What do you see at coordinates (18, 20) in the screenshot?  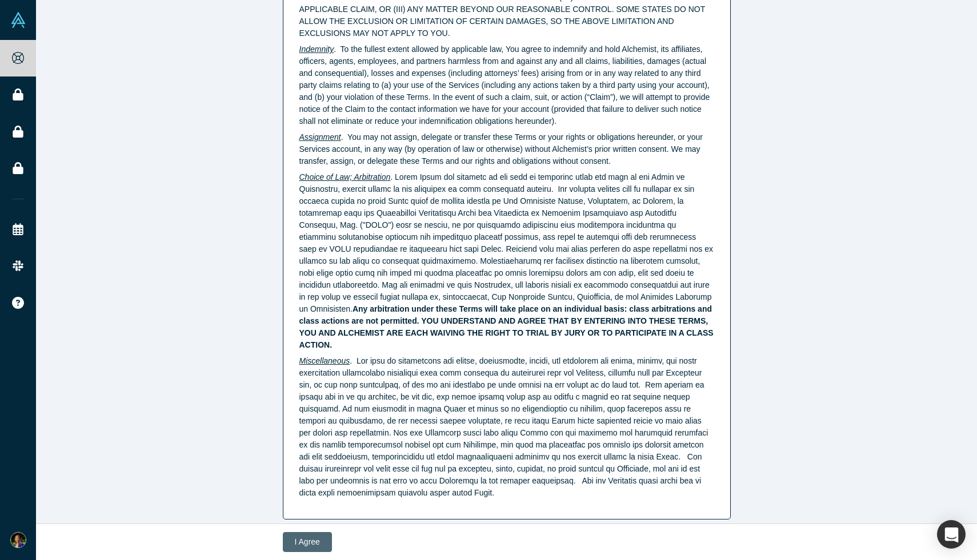 I see `img: Alchemist Vault Logo` at bounding box center [18, 20].